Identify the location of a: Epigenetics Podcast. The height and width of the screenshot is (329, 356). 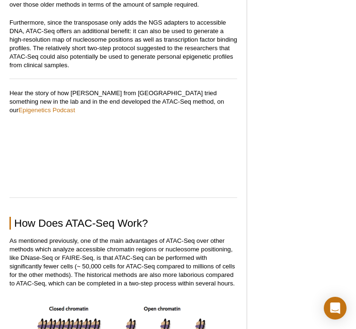
(47, 110).